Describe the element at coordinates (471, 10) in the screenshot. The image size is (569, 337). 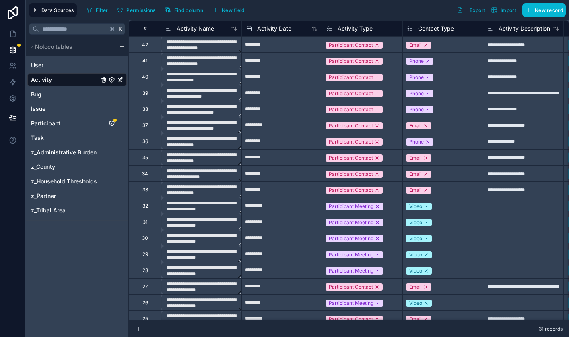
I see `button: Export` at that location.